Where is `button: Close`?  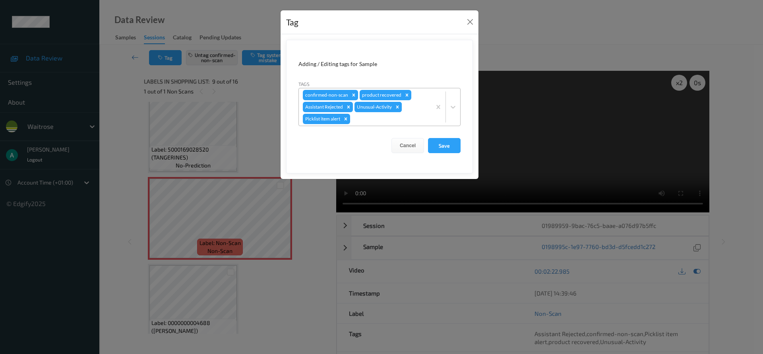
button: Close is located at coordinates (470, 22).